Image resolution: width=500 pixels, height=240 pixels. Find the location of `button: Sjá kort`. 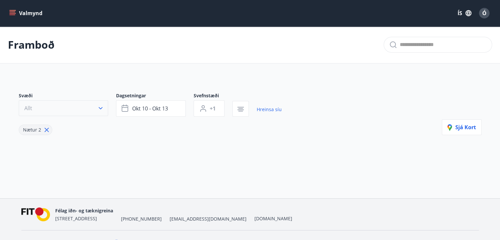

button: Sjá kort is located at coordinates (462, 127).